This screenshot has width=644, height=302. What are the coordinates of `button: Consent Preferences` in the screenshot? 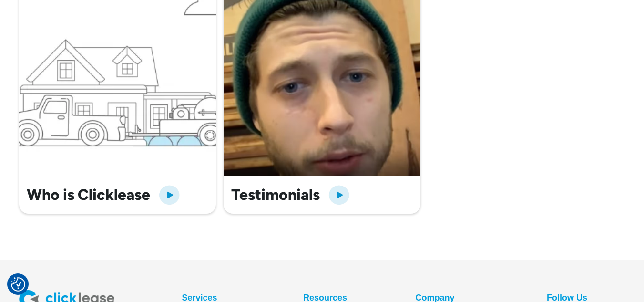 It's located at (18, 285).